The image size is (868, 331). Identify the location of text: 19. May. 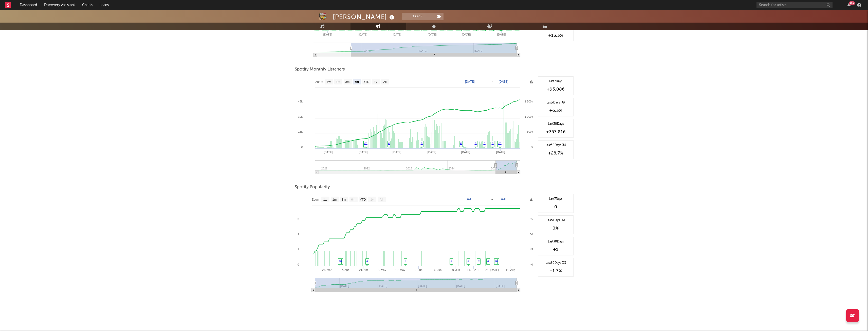
(400, 270).